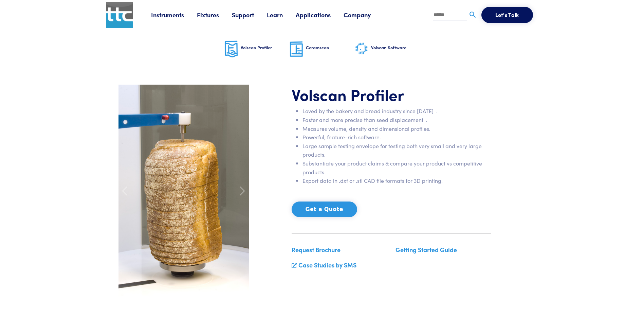  I want to click on a: Getting Started Guide, so click(426, 250).